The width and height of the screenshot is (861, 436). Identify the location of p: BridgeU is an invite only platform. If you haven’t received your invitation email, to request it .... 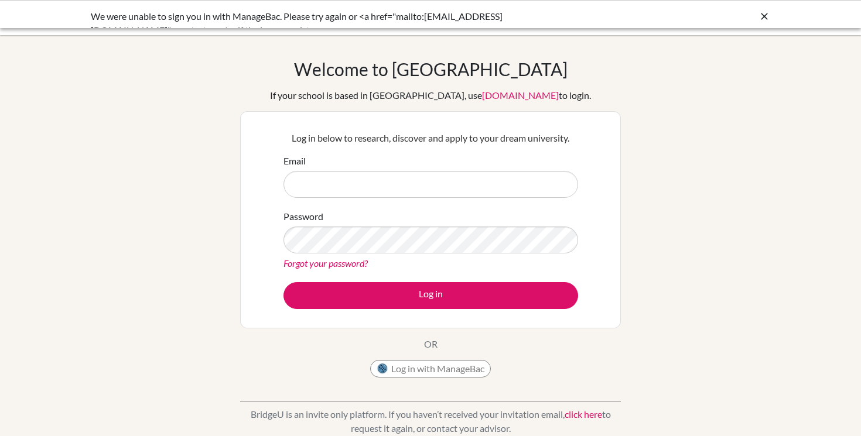
(430, 422).